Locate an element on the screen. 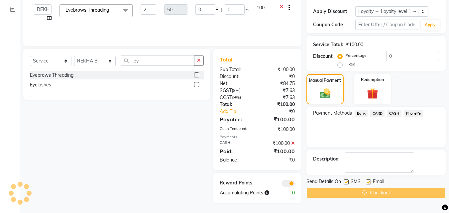  div: Sub Total: is located at coordinates (236, 69).